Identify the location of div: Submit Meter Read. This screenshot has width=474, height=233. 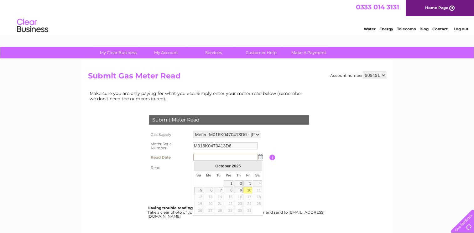
(229, 120).